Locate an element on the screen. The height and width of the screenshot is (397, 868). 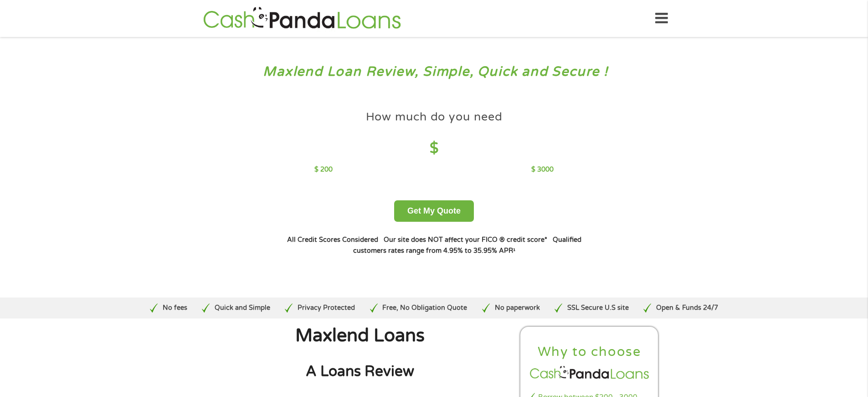
p: SSL Secure U.S site is located at coordinates (598, 308).